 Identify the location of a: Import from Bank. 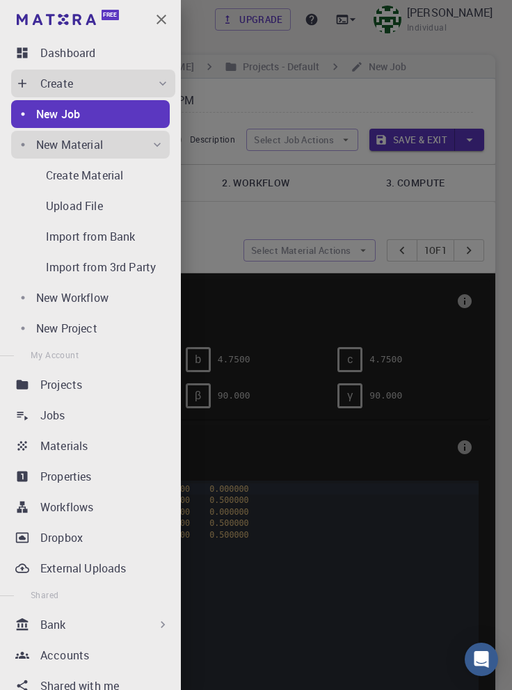
(88, 236).